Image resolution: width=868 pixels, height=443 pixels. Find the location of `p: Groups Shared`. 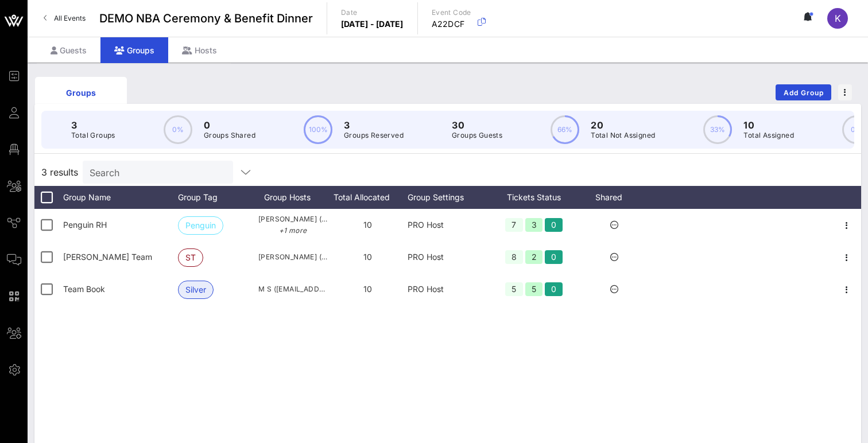

p: Groups Shared is located at coordinates (230, 136).